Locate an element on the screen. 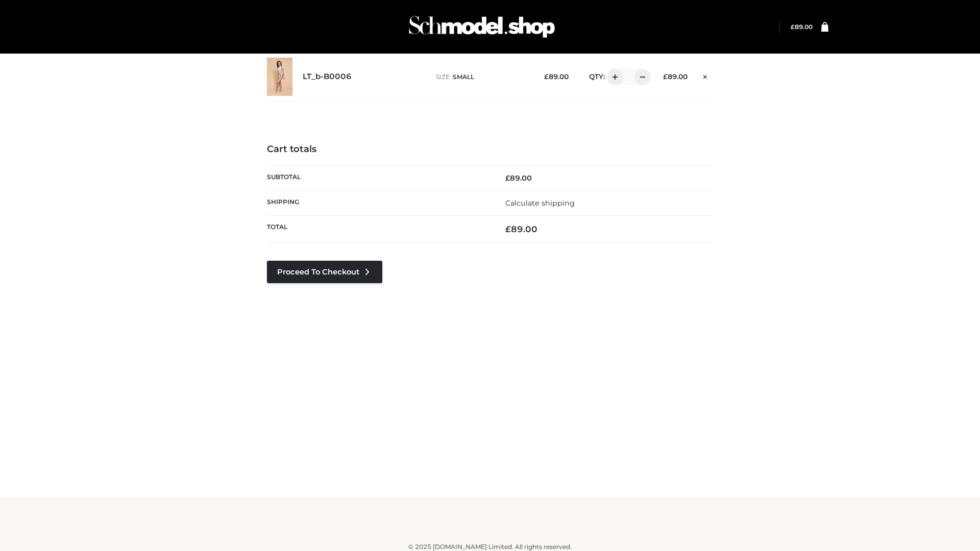 This screenshot has height=551, width=980. a: £89.00 is located at coordinates (801, 27).